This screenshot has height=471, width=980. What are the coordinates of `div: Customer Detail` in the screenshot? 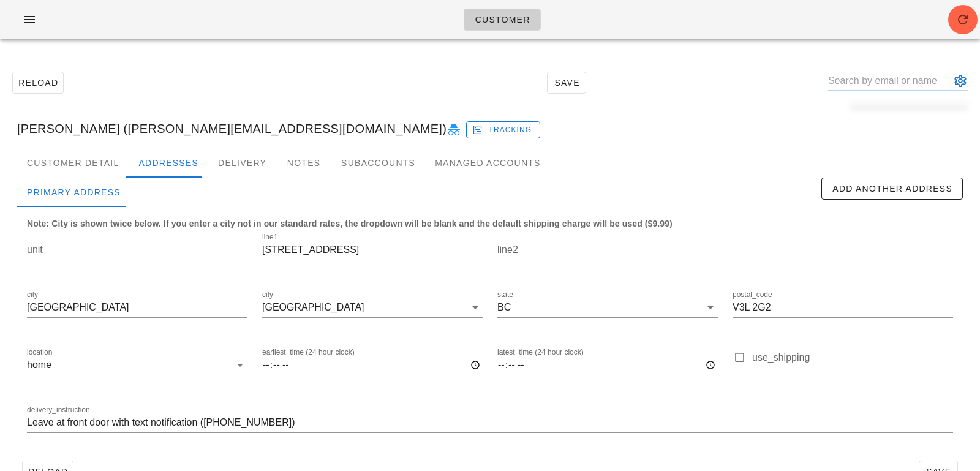 It's located at (73, 163).